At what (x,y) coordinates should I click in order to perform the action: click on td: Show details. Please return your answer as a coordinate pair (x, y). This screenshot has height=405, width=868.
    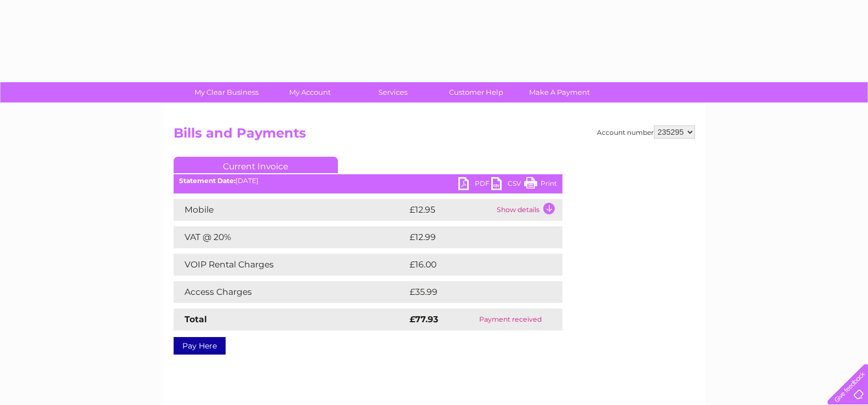
    Looking at the image, I should click on (528, 210).